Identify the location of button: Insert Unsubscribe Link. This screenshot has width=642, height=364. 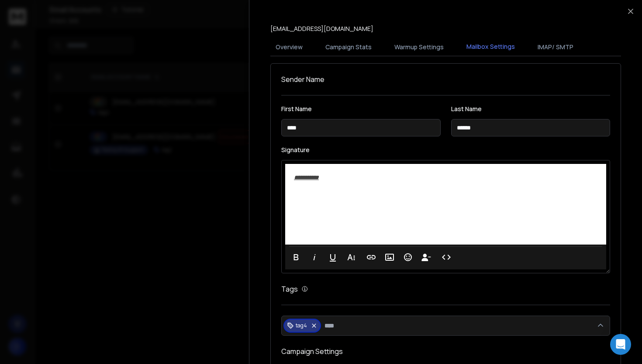
(427, 257).